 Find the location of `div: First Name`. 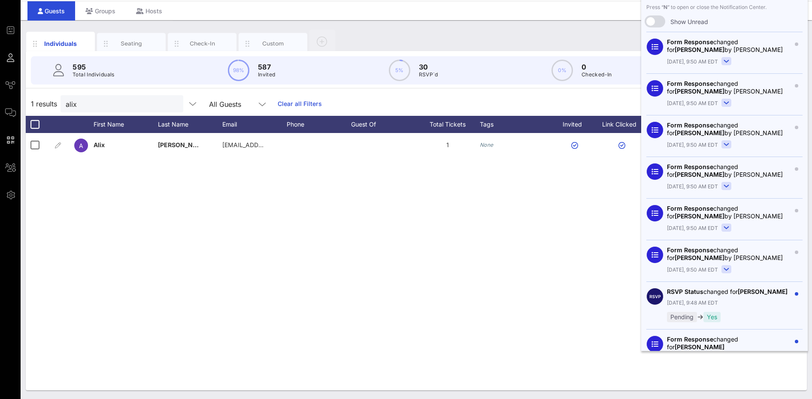

div: First Name is located at coordinates (126, 124).